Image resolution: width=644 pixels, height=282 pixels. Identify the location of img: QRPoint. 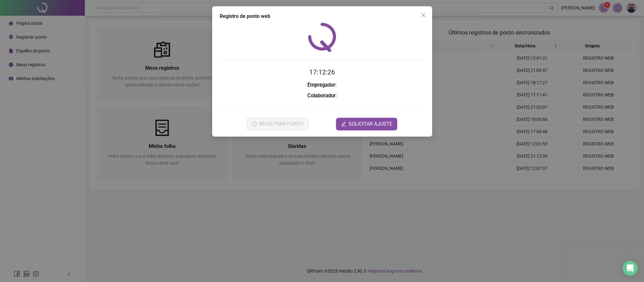
(322, 37).